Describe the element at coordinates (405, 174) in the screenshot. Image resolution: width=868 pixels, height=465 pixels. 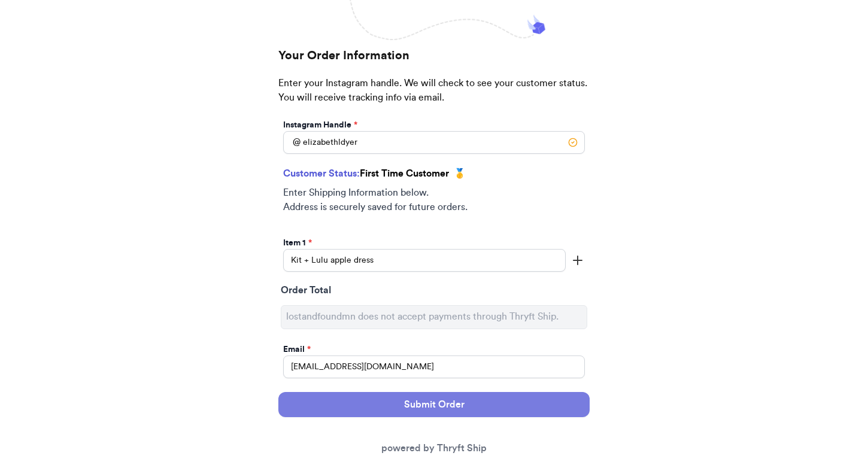
I see `span: First Time Customer` at that location.